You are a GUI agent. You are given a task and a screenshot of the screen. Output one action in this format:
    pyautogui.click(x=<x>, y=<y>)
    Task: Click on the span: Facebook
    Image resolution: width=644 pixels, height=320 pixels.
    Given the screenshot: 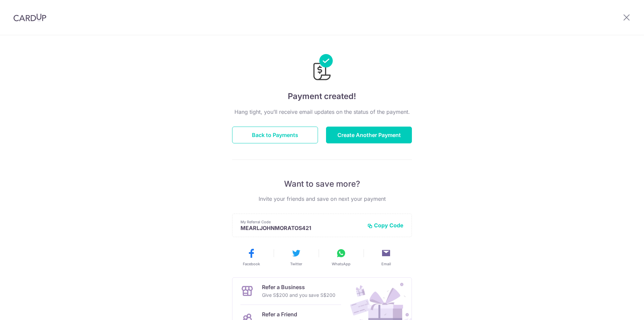 What is the action you would take?
    pyautogui.click(x=251, y=264)
    